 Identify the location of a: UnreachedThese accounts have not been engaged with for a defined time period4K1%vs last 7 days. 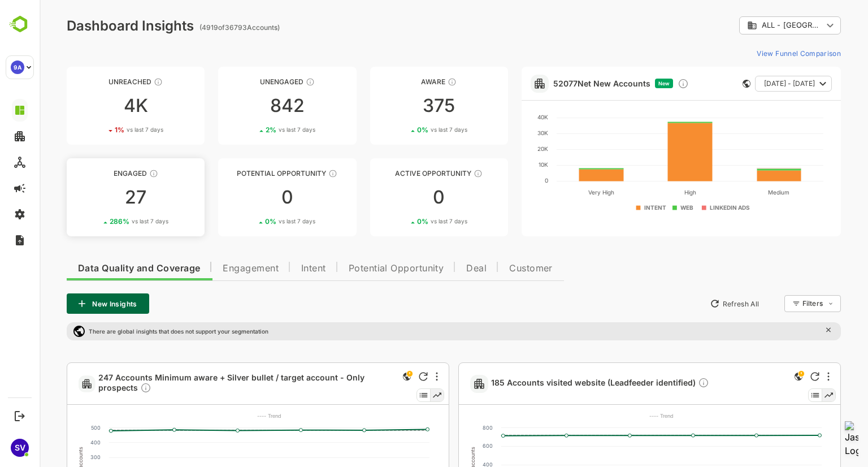
(96, 106).